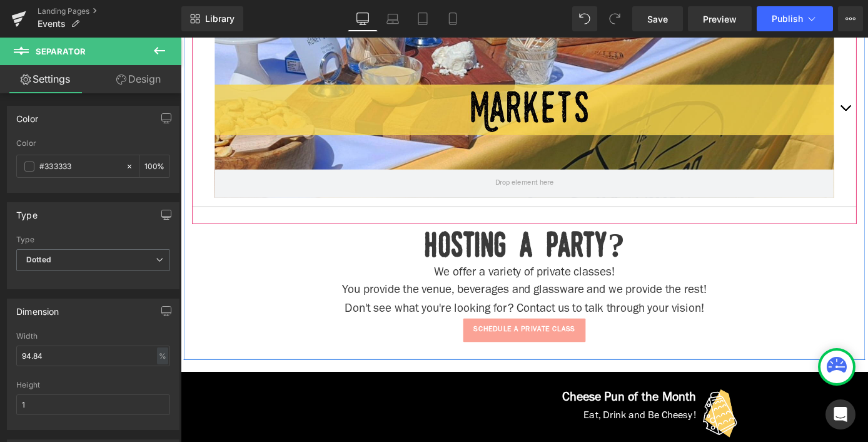 The width and height of the screenshot is (868, 442). What do you see at coordinates (657, 18) in the screenshot?
I see `span: Save` at bounding box center [657, 18].